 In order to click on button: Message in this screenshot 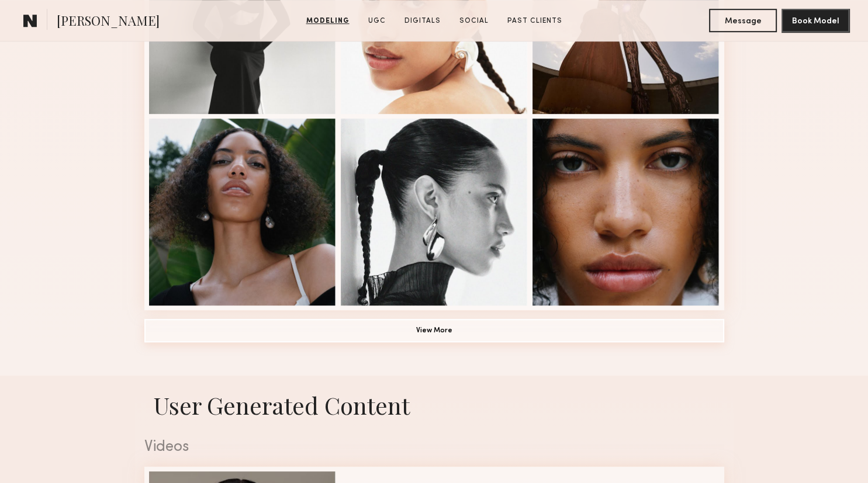, I will do `click(743, 21)`.